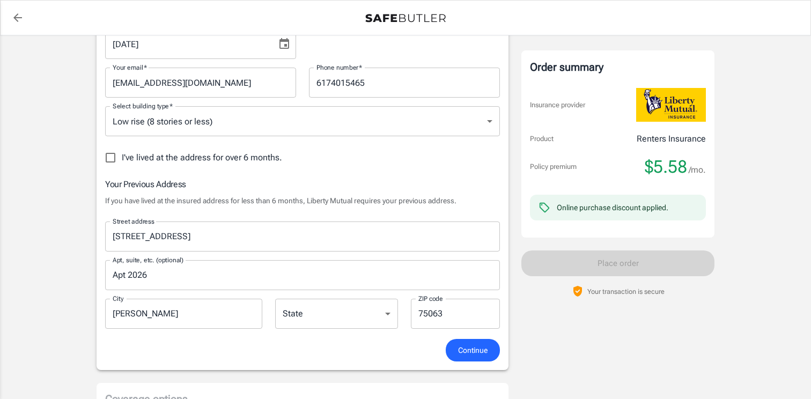  I want to click on p: If you have lived at the insured address for less than 6 months, Liberty Mutual requires your pre..., so click(303, 201).